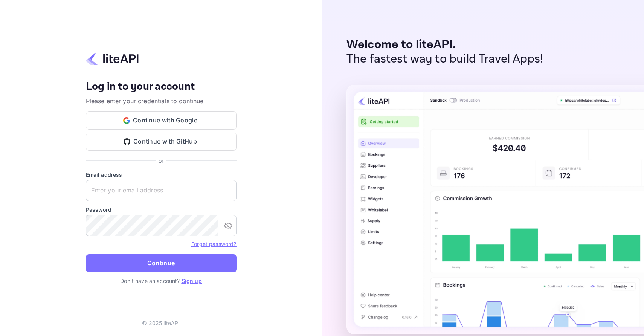 This screenshot has width=644, height=336. What do you see at coordinates (161, 209) in the screenshot?
I see `label: Password` at bounding box center [161, 209].